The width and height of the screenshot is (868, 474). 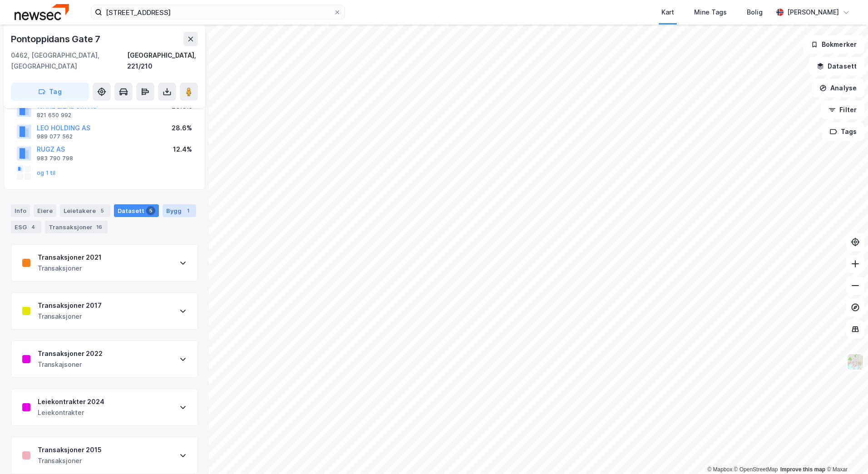 What do you see at coordinates (54, 115) in the screenshot?
I see `div: 821 650 992` at bounding box center [54, 115].